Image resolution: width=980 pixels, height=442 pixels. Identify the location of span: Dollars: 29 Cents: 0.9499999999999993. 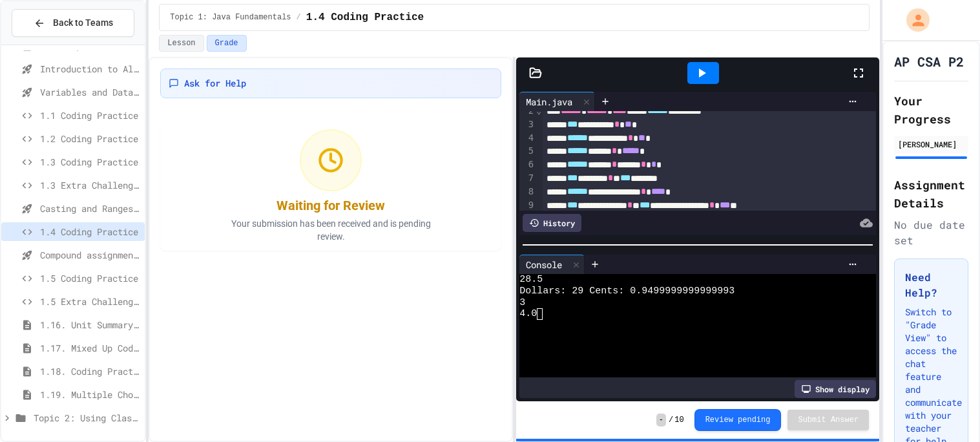
(626, 292).